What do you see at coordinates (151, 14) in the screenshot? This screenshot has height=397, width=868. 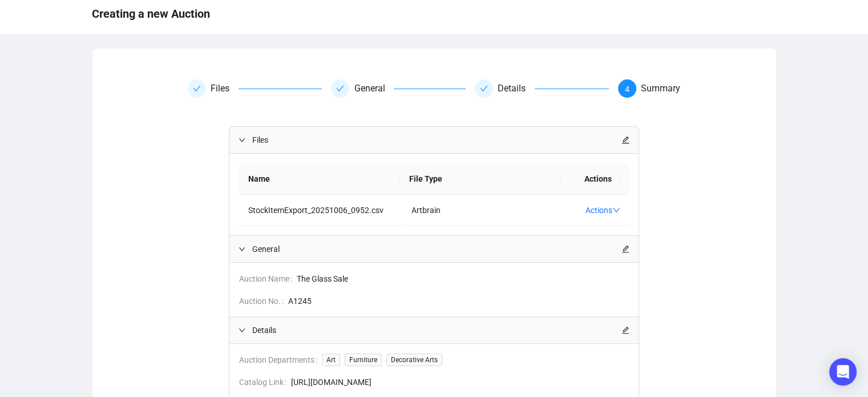 I see `span: Creating a new Auction` at bounding box center [151, 14].